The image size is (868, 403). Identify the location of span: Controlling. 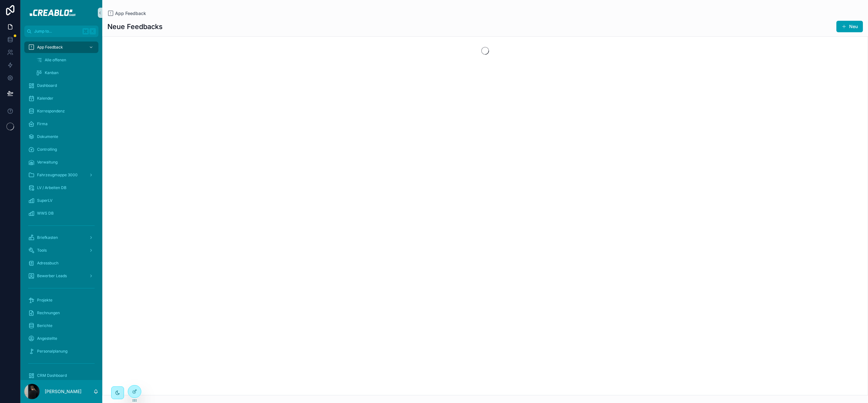
(47, 149).